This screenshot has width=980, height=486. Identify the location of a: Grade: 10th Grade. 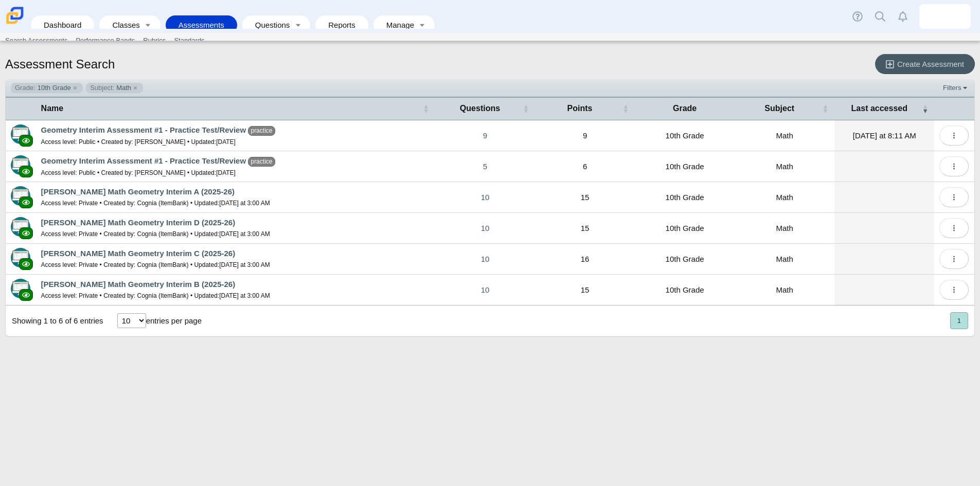
(47, 88).